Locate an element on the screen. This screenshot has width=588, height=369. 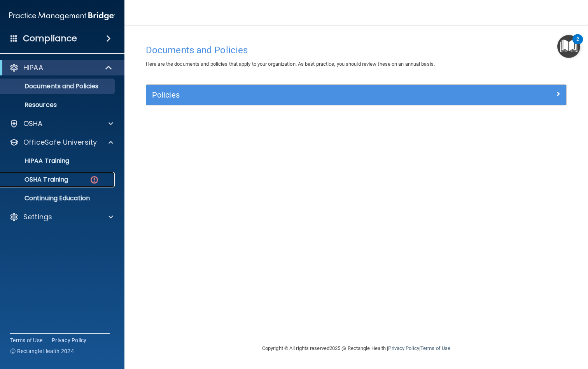
div: Copyright © All rights reserved 2025 @ Rectangle Health | | is located at coordinates (356, 348).